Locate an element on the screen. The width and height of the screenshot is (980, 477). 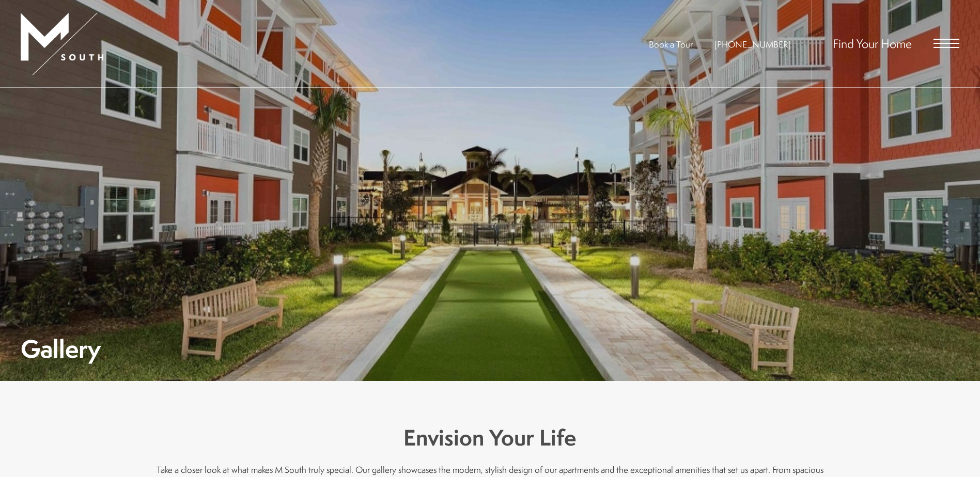
a: Call Us at 813-570-8014 is located at coordinates (753, 44).